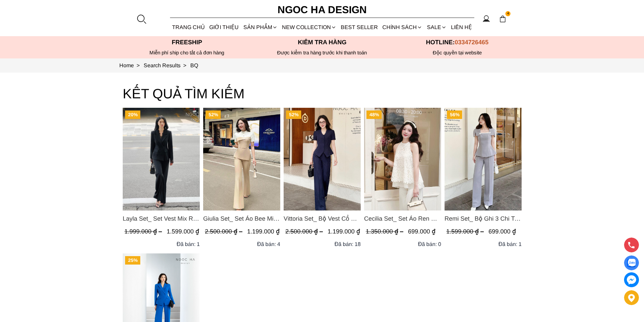 The height and width of the screenshot is (322, 644). I want to click on span: Giulia Set_ Set Áo Bee Mix Cổ Trắng Đính Cúc Quần Loe BQ014, so click(242, 219).